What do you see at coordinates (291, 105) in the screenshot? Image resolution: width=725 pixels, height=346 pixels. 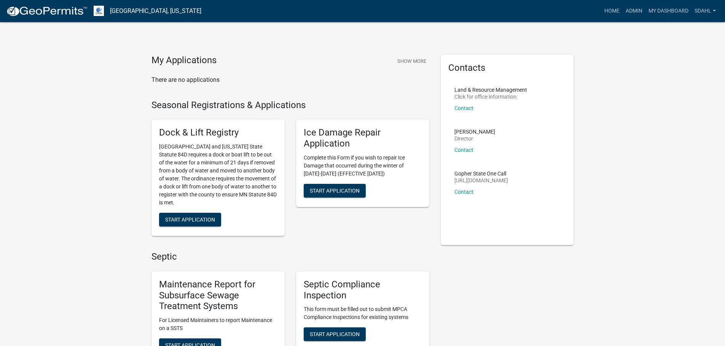 I see `h4: Seasonal Registrations & Applications` at bounding box center [291, 105].